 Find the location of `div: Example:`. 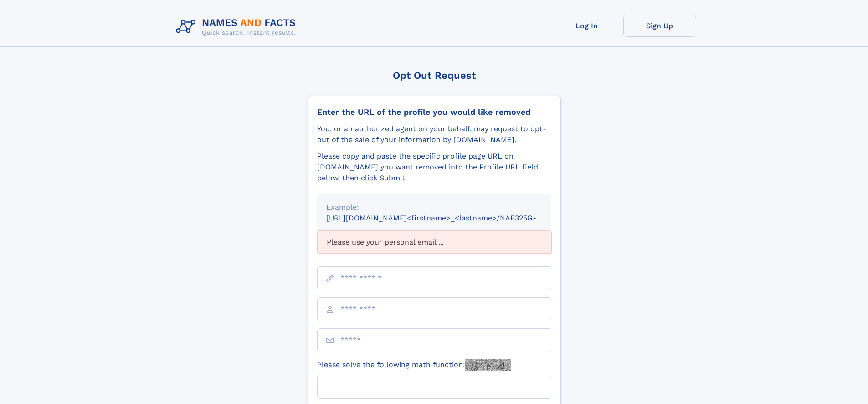

div: Example: is located at coordinates (434, 207).